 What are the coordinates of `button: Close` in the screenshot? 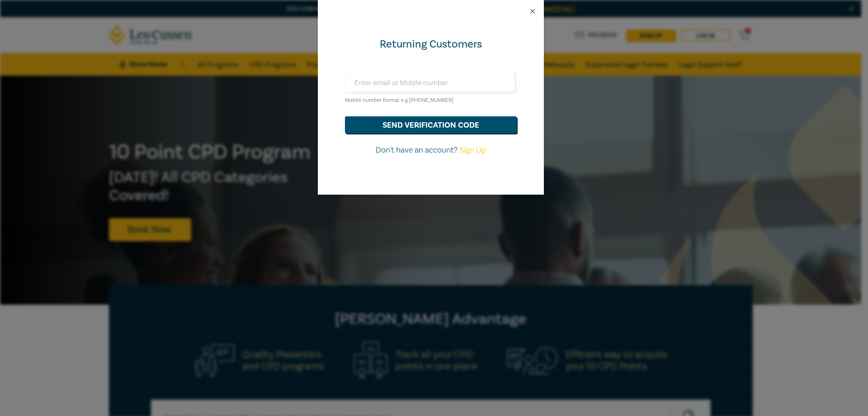 It's located at (532, 11).